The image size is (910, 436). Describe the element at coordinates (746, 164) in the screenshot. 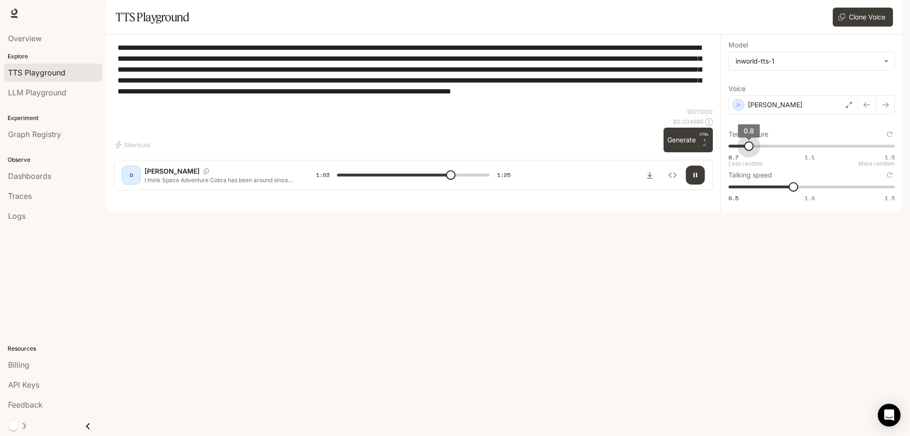

I see `p: Less random` at that location.